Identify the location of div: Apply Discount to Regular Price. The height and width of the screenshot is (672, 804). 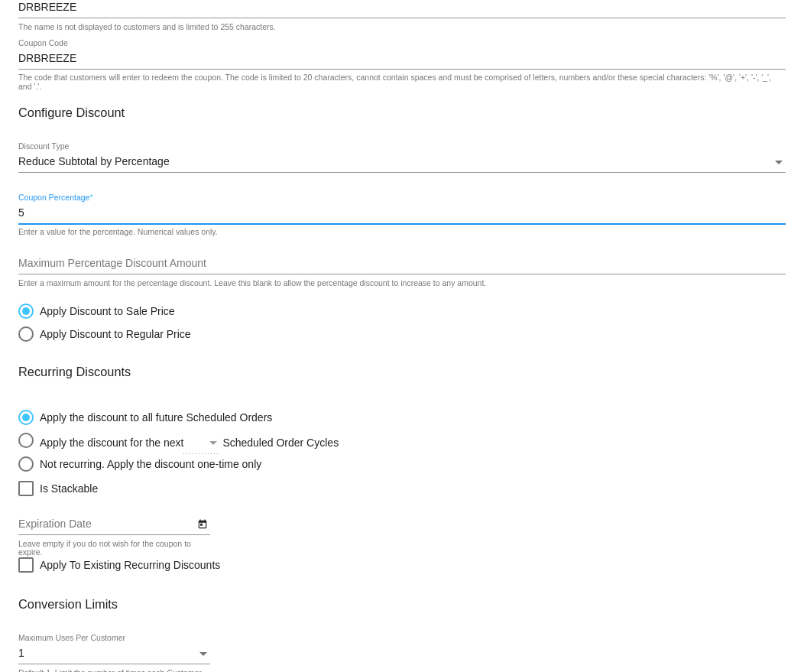
(112, 334).